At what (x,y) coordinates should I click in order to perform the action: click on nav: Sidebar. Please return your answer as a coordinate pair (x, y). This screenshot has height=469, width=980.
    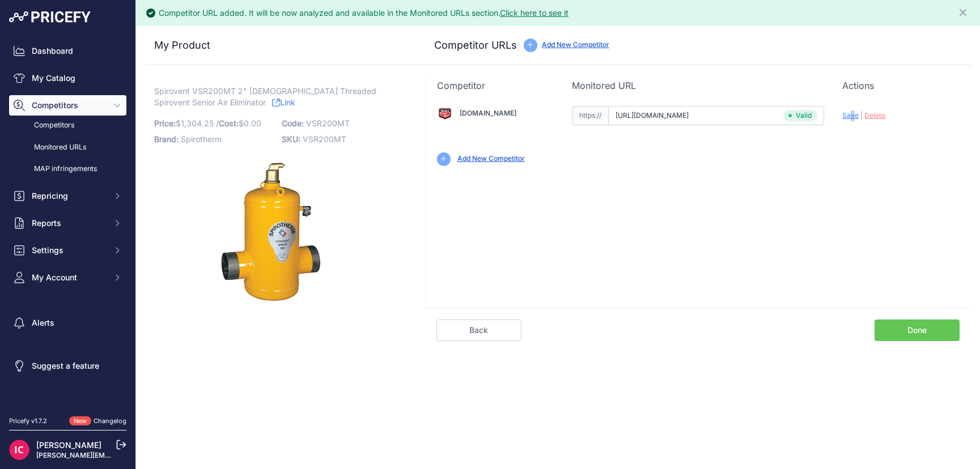
    Looking at the image, I should click on (67, 222).